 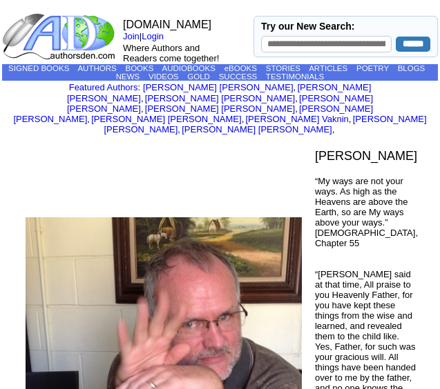 I want to click on a: TESTIMONIALS, so click(x=295, y=77).